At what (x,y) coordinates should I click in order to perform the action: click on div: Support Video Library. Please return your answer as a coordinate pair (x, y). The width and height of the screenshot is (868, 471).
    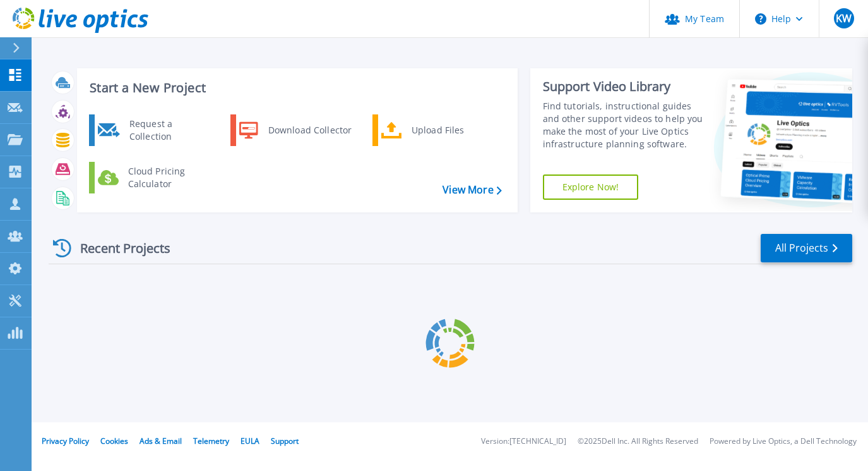
    Looking at the image, I should click on (623, 86).